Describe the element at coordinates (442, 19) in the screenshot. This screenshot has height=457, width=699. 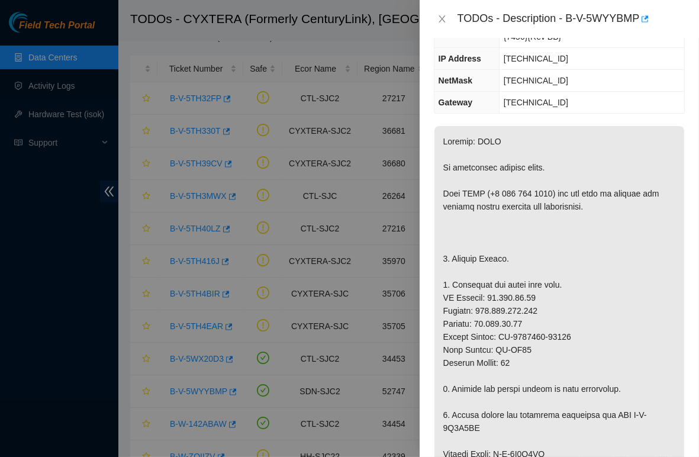
I see `span: close` at that location.